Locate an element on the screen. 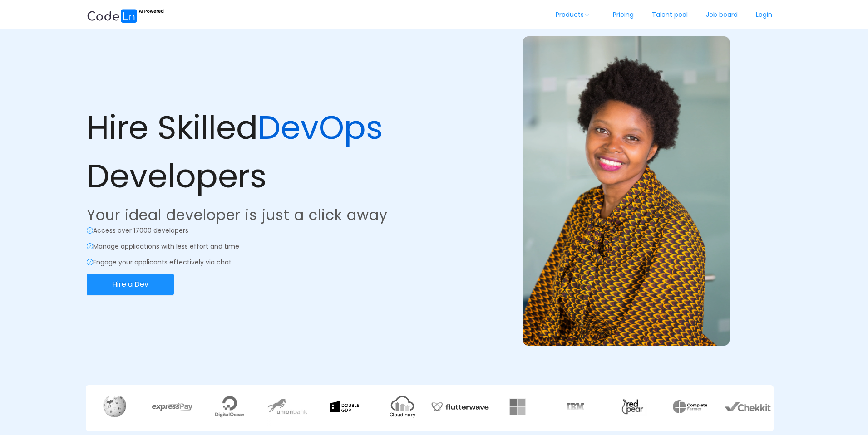 The height and width of the screenshot is (435, 868). img: example is located at coordinates (626, 191).